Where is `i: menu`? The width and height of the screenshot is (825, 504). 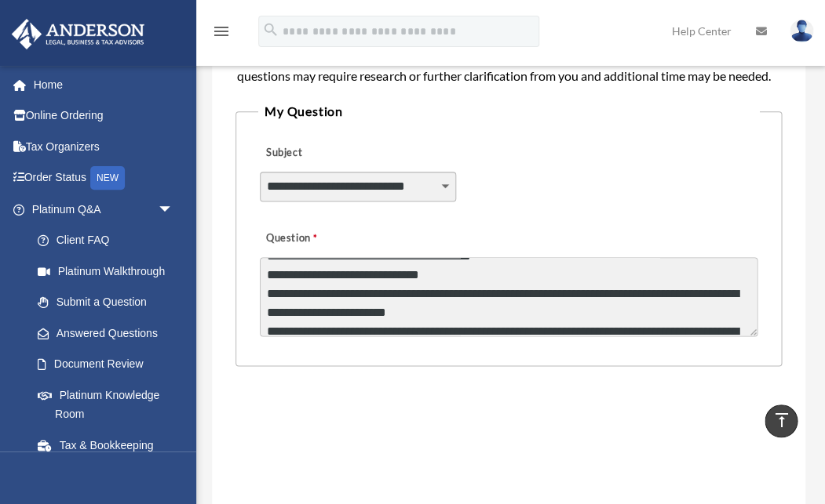
i: menu is located at coordinates (221, 31).